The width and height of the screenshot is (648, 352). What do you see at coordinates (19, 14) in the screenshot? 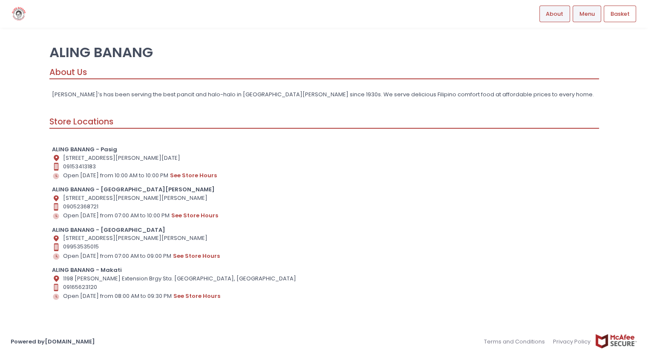
I see `img: logo` at bounding box center [19, 14].